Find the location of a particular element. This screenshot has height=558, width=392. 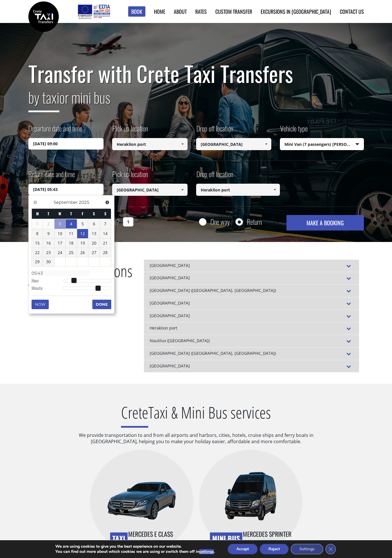

a: 16 is located at coordinates (49, 243).